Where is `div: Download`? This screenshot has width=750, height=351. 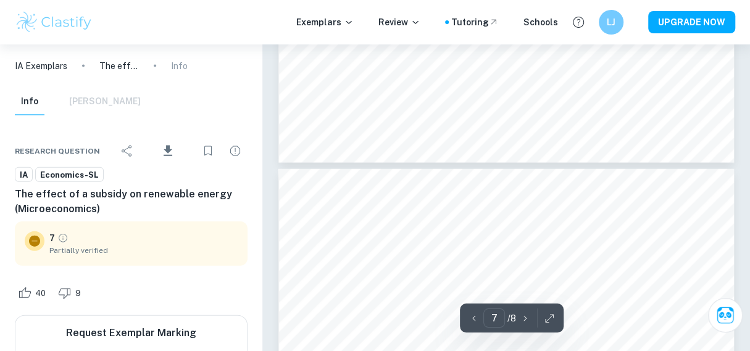 div: Download is located at coordinates (167, 151).